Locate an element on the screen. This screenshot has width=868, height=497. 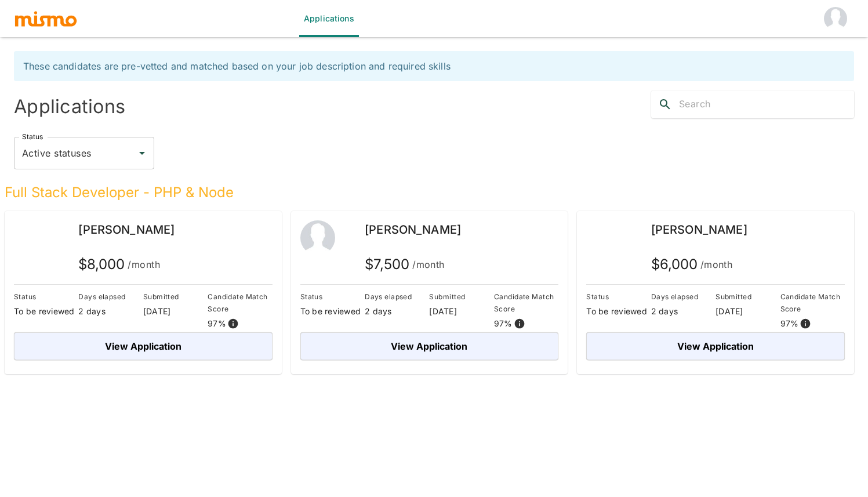
h5: $ 6,000 is located at coordinates (692, 264).